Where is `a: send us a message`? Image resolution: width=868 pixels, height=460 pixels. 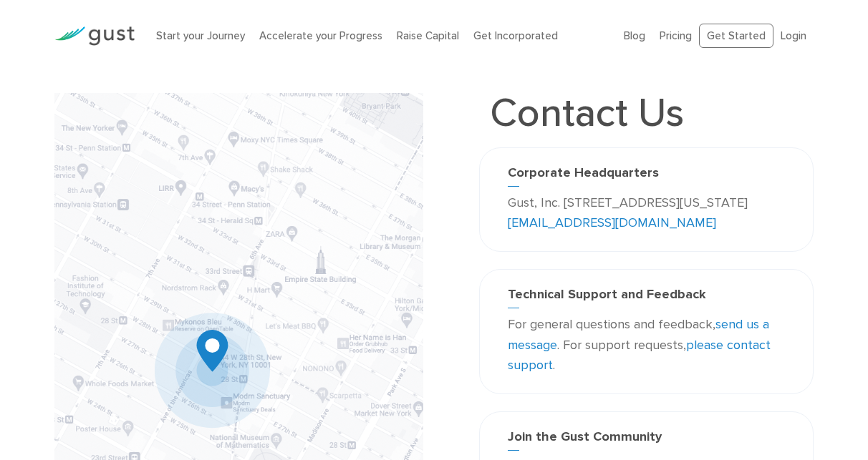 a: send us a message is located at coordinates (638, 335).